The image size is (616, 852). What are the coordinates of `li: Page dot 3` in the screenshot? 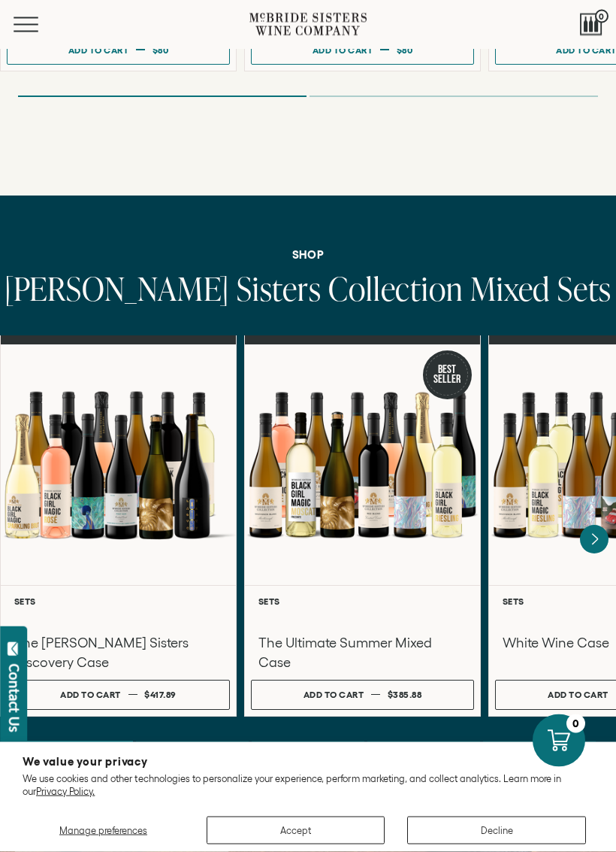 It's located at (308, 742).